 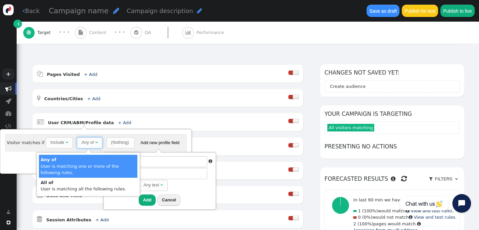 I want to click on a:  Session Attributes + Add, so click(x=78, y=220).